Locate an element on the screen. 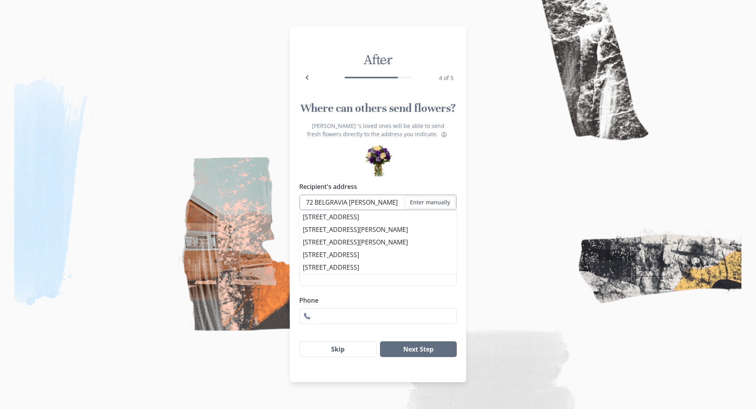 The height and width of the screenshot is (409, 756). button: Enter manually is located at coordinates (430, 202).